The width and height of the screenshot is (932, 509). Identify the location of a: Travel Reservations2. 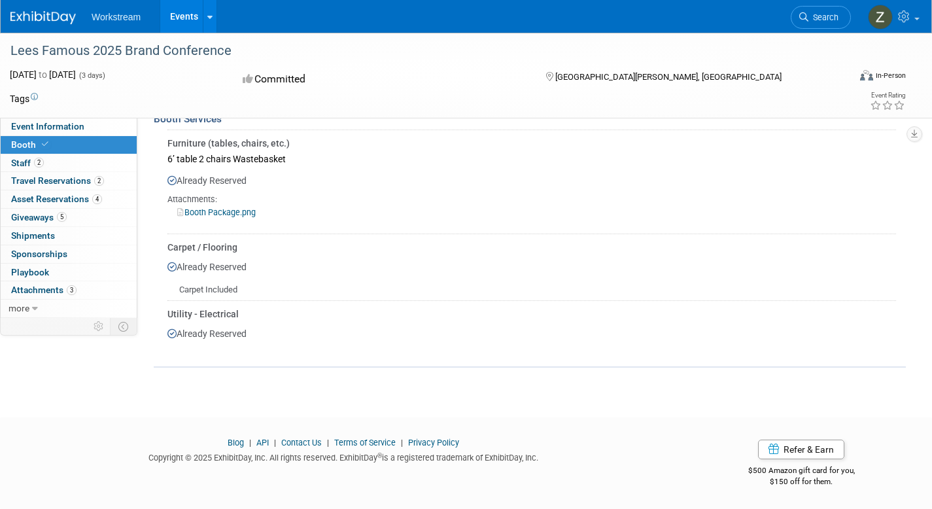
(69, 181).